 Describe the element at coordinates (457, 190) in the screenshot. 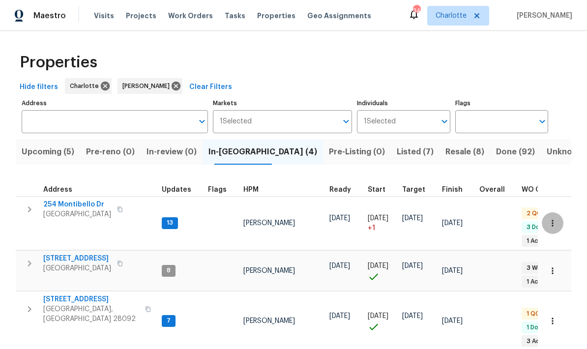

I see `div: Projected renovation finish date` at that location.